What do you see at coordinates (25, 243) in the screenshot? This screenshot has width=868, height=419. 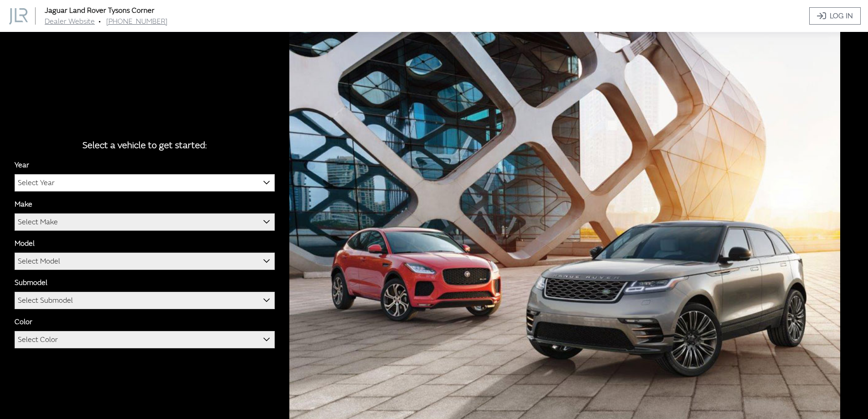 I see `label: Model` at bounding box center [25, 243].